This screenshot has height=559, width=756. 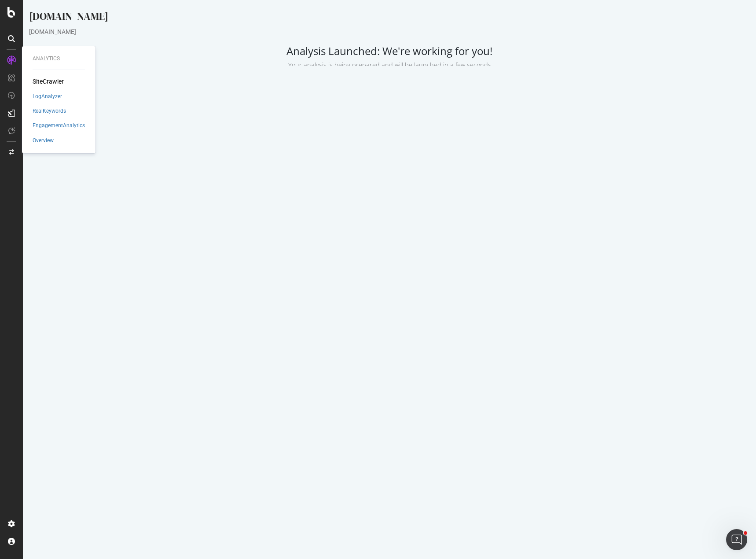 What do you see at coordinates (58, 58) in the screenshot?
I see `div: Analytics` at bounding box center [58, 58].